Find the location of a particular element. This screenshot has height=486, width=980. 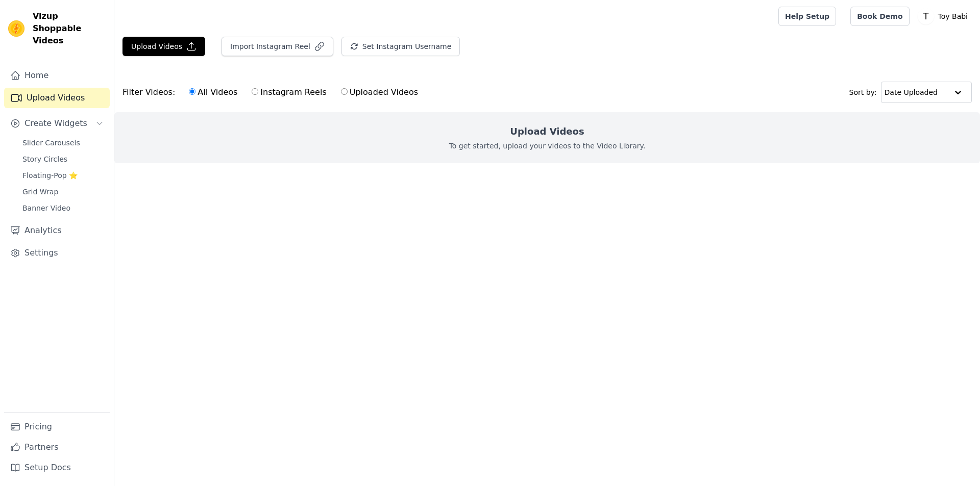

button: Import Instagram Reel is located at coordinates (277, 46).